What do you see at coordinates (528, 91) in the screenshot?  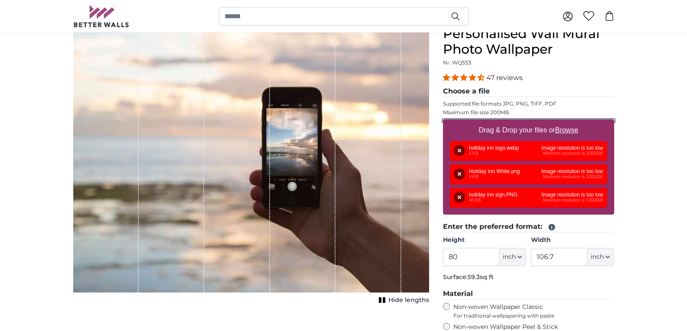 I see `legend: Choose a file` at bounding box center [528, 91].